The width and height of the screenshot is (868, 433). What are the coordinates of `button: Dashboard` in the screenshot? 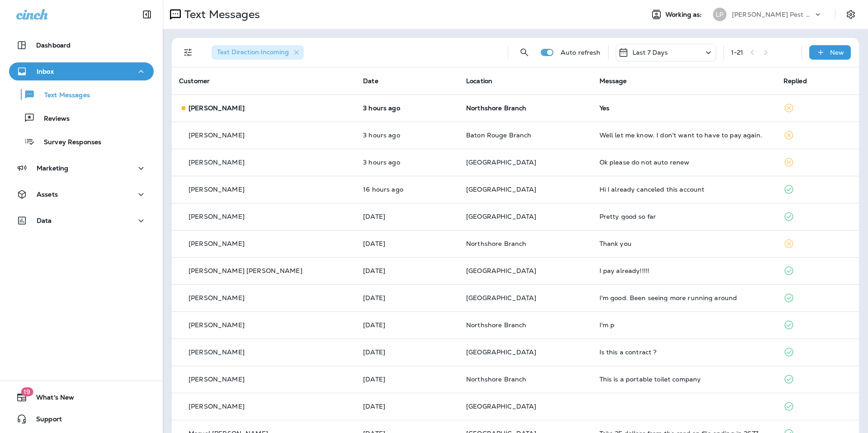 It's located at (81, 45).